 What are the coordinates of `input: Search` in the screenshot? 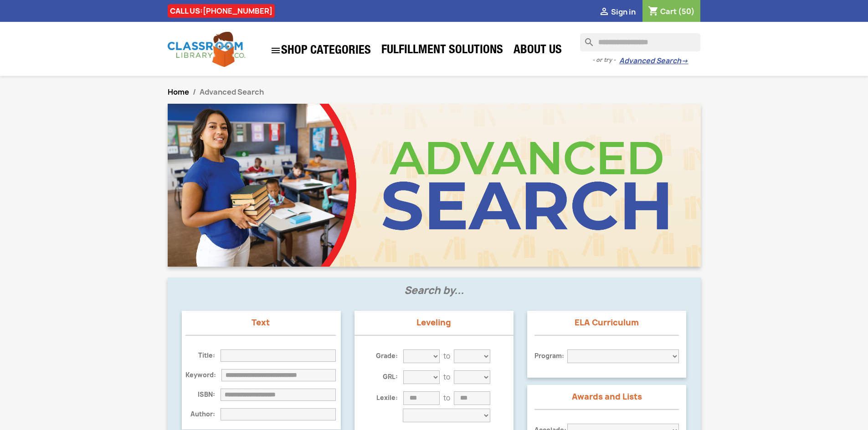 It's located at (640, 42).